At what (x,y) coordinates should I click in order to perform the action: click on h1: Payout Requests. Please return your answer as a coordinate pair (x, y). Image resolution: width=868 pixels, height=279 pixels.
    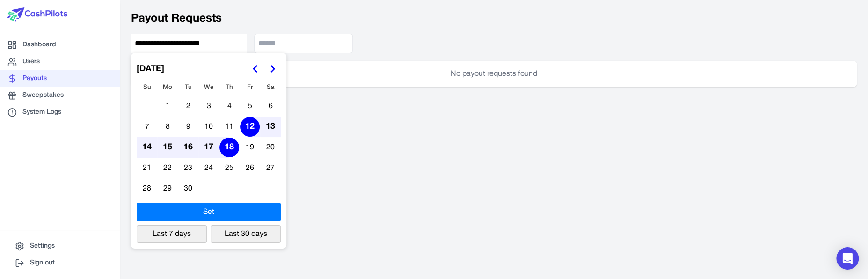
    Looking at the image, I should click on (177, 19).